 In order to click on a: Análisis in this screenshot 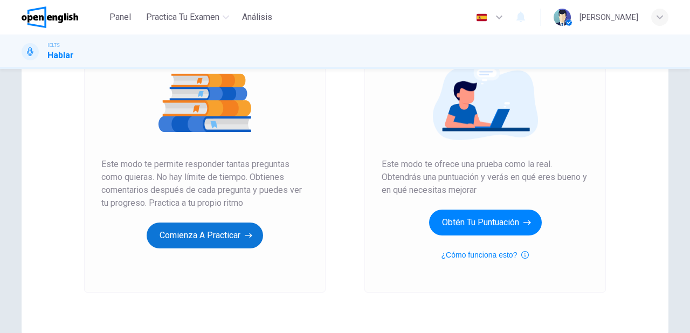, I will do `click(257, 17)`.